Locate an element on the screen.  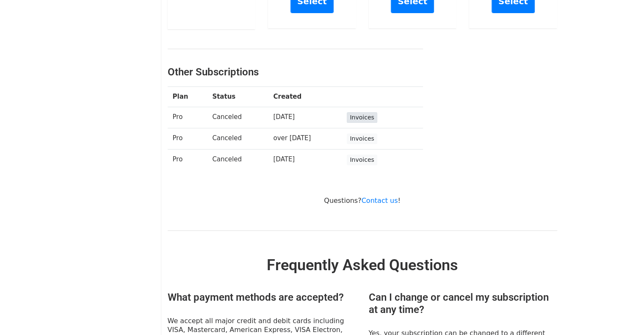
a: Contact us is located at coordinates (380, 200).